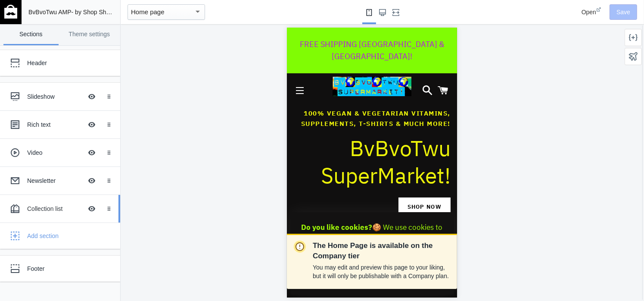 Image resolution: width=644 pixels, height=301 pixels. I want to click on div: Newsletter, so click(55, 181).